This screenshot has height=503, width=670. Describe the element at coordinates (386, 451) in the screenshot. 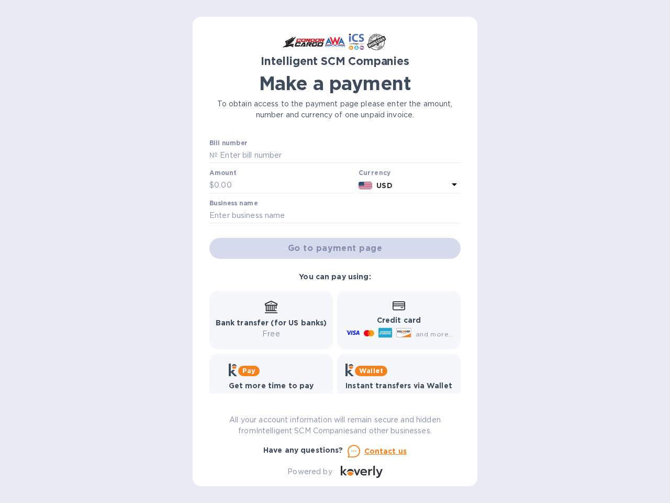

I see `u: Contact us` at that location.